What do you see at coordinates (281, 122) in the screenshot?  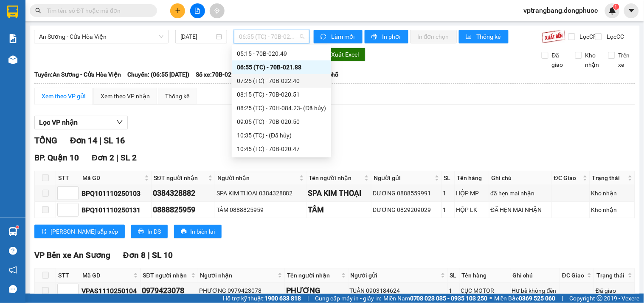 I see `div: 09:05 (TC) - 70B-020.50` at bounding box center [281, 122].